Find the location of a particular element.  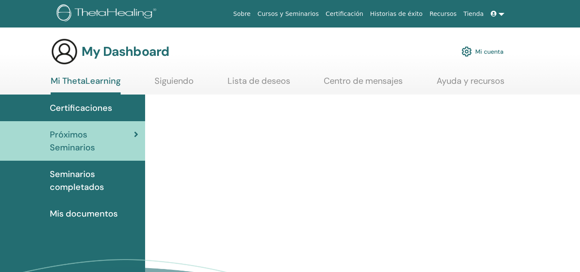

img: cog.svg is located at coordinates (466, 51).